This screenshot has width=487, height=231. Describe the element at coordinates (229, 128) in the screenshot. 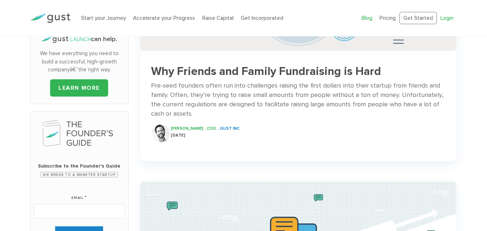

I see `span: , Gust INC` at that location.